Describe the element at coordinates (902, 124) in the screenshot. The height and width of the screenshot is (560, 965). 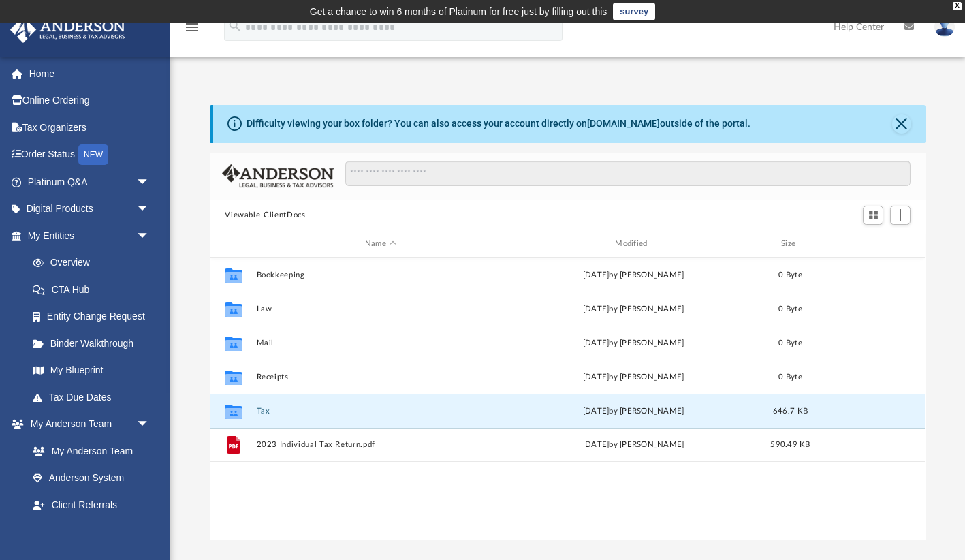
I see `button: Close` at that location.